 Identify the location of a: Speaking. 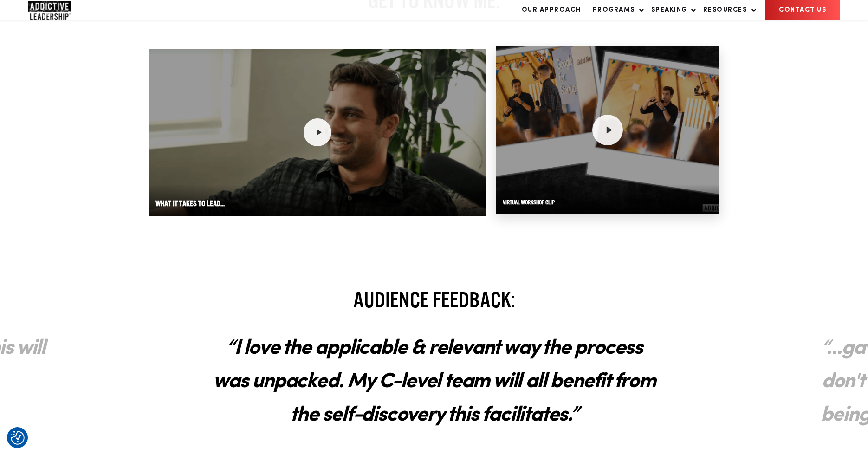
(671, 9).